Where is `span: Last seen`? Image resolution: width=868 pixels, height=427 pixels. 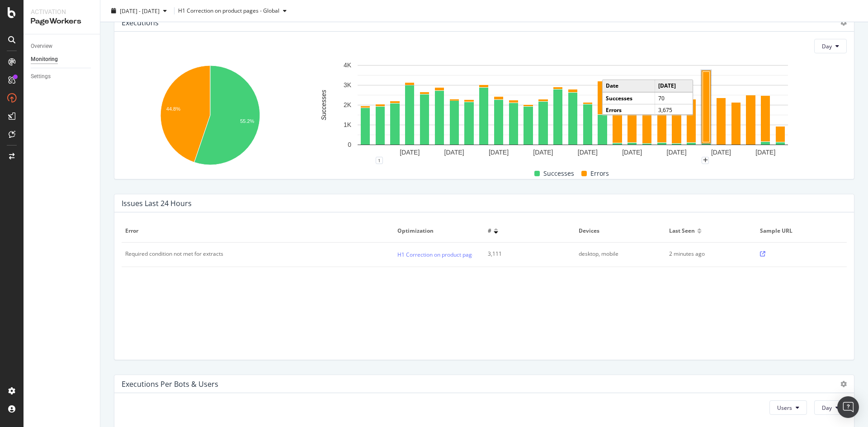
span: Last seen is located at coordinates (681, 230).